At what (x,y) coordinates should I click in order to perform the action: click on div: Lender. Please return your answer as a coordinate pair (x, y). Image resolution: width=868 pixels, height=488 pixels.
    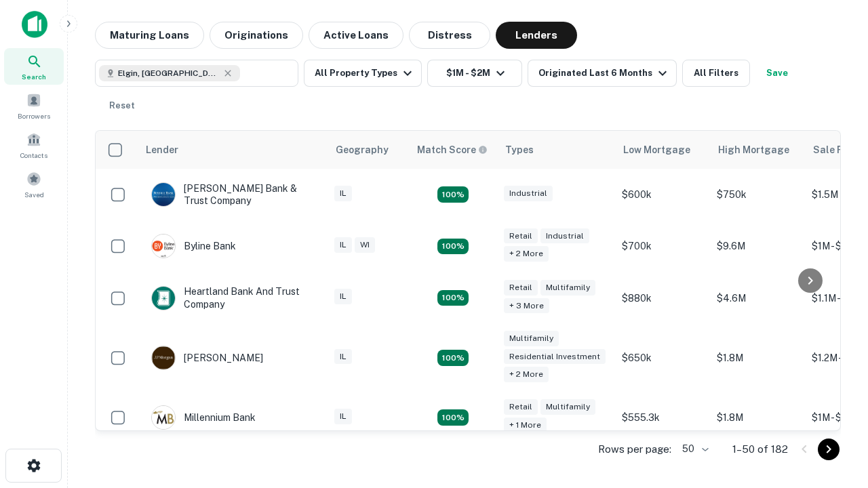
    Looking at the image, I should click on (162, 150).